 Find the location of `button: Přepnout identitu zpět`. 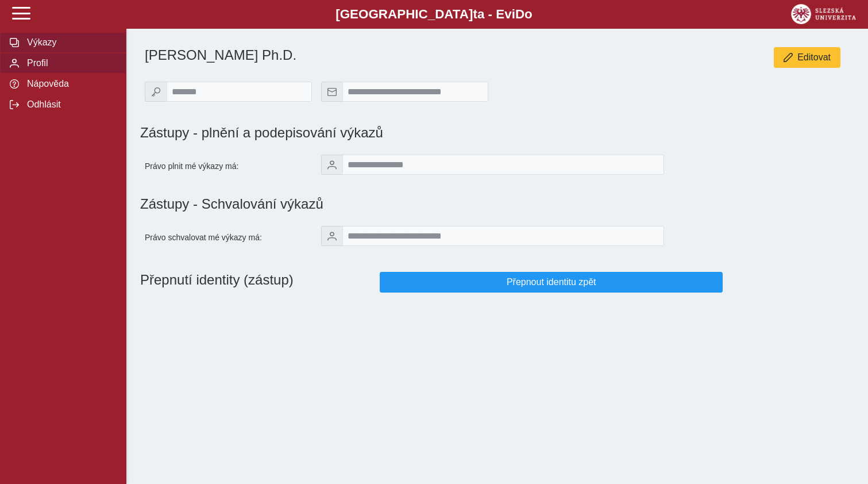

button: Přepnout identitu zpět is located at coordinates (552, 282).